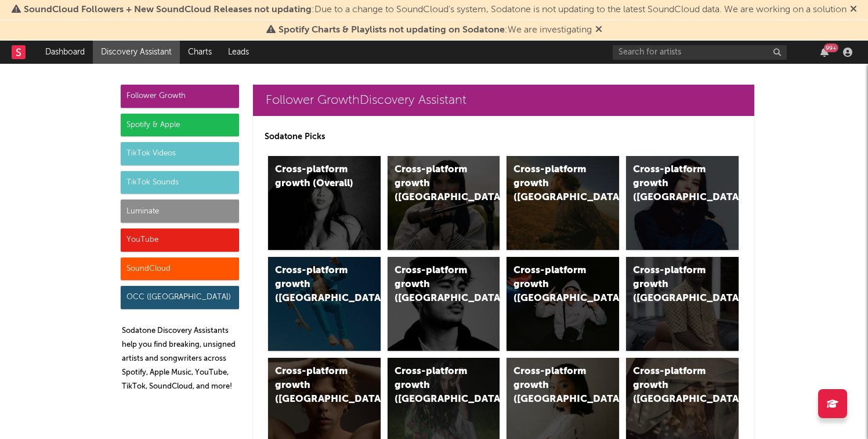  What do you see at coordinates (180, 240) in the screenshot?
I see `div: YouTube` at bounding box center [180, 240].